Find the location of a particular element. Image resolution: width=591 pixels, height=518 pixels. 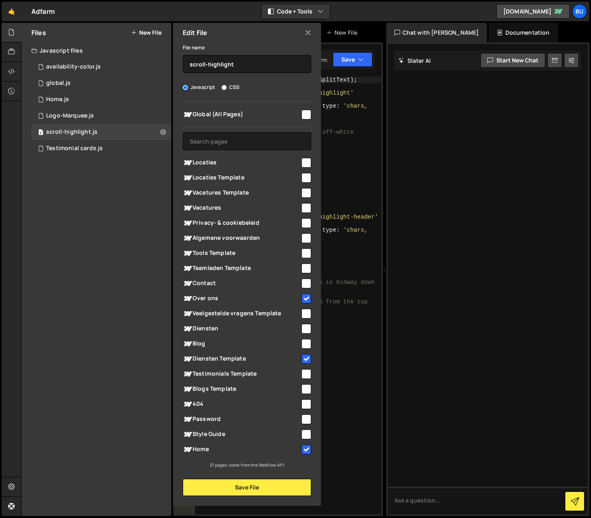

div: global.js is located at coordinates (58, 83).